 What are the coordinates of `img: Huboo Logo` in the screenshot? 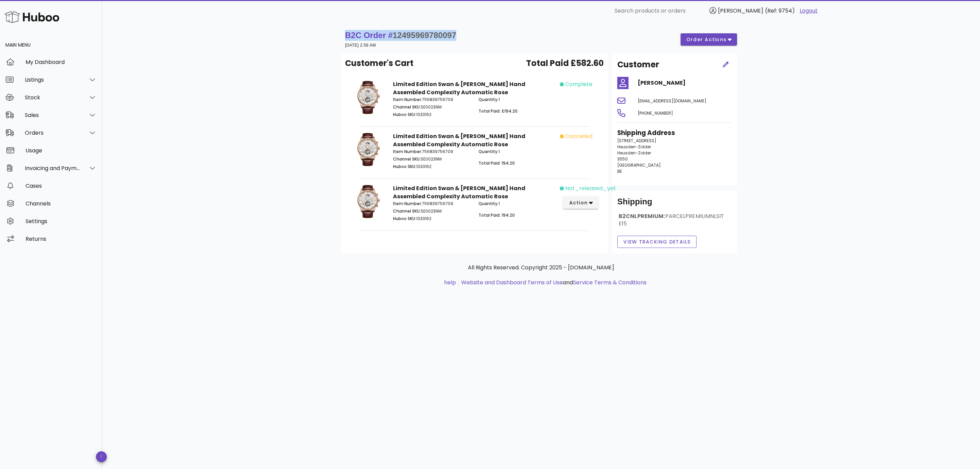 It's located at (32, 17).